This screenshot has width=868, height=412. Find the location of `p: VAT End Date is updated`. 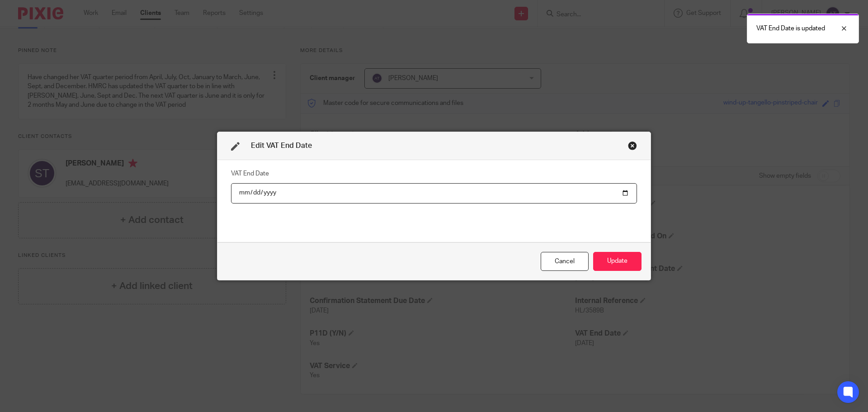

p: VAT End Date is updated is located at coordinates (791, 28).